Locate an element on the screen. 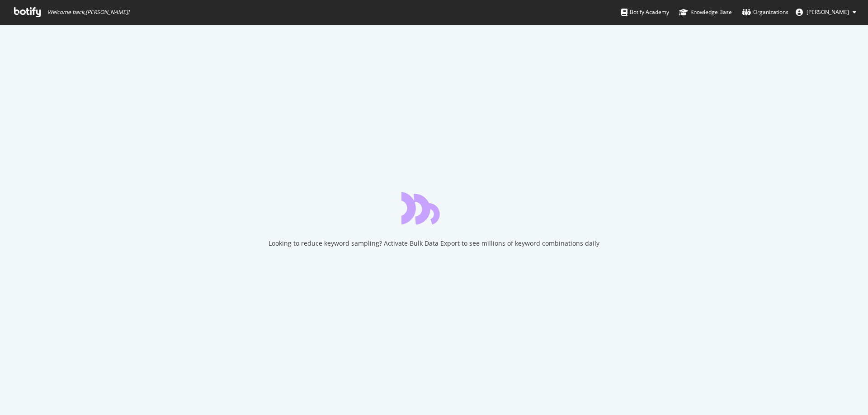  span: Lauren Dalrymple is located at coordinates (828, 12).